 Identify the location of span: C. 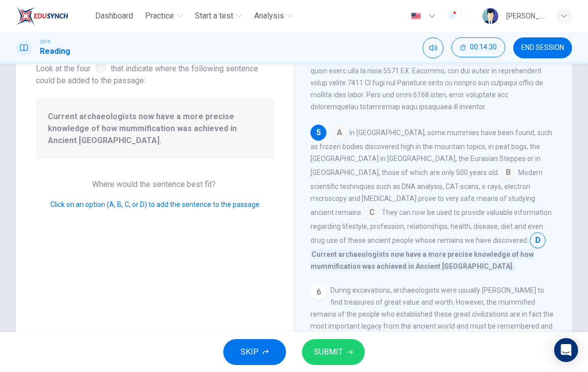
(372, 212).